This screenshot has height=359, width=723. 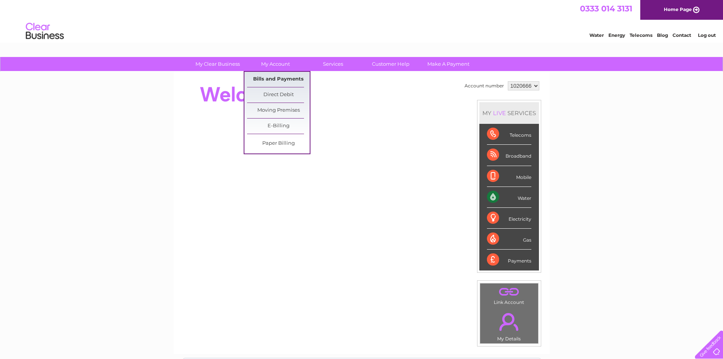 What do you see at coordinates (333, 64) in the screenshot?
I see `a: Services` at bounding box center [333, 64].